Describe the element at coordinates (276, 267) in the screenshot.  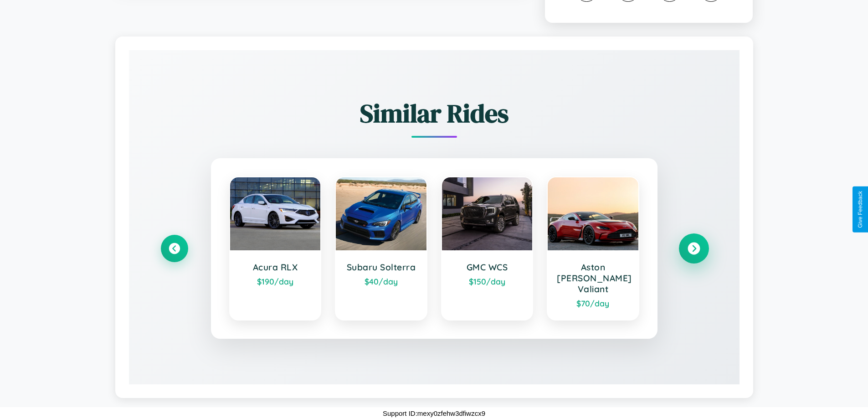
I see `h3: Acura RLX` at that location.